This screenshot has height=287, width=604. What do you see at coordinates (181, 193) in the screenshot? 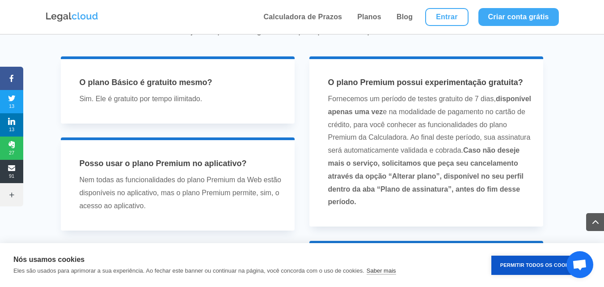
I see `p: Nem todas as funcionalidades do plano Premium da Web estão disponíveis no aplicativo, mas o plano...` at bounding box center [181, 193].